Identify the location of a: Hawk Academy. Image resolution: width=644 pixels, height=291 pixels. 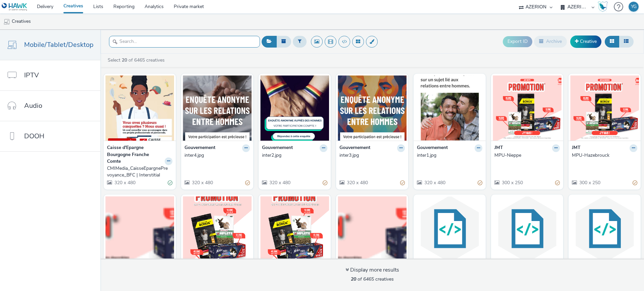
(604, 7).